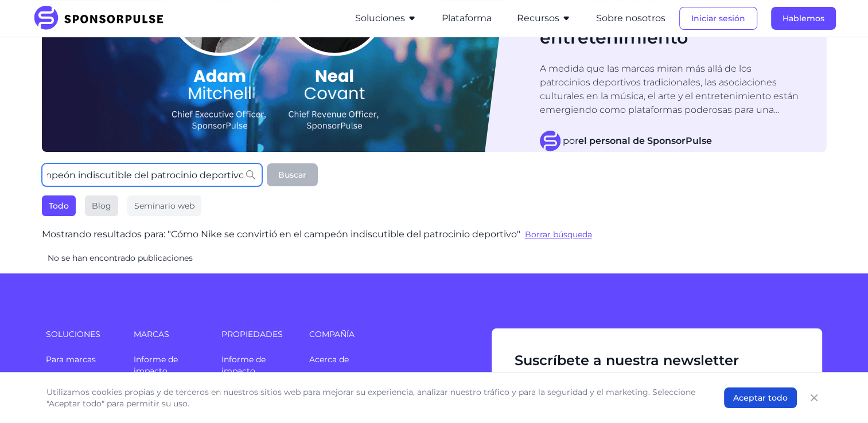 The width and height of the screenshot is (868, 423). Describe the element at coordinates (385, 18) in the screenshot. I see `button: Soluciones` at that location.